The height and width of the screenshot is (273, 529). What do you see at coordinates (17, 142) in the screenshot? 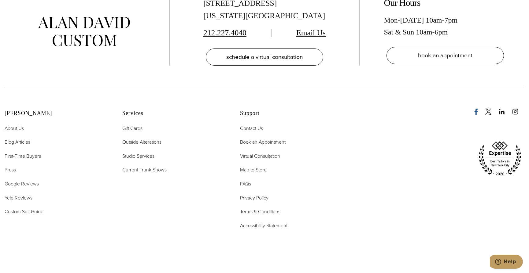
I see `a: Blog Articles` at bounding box center [17, 142].